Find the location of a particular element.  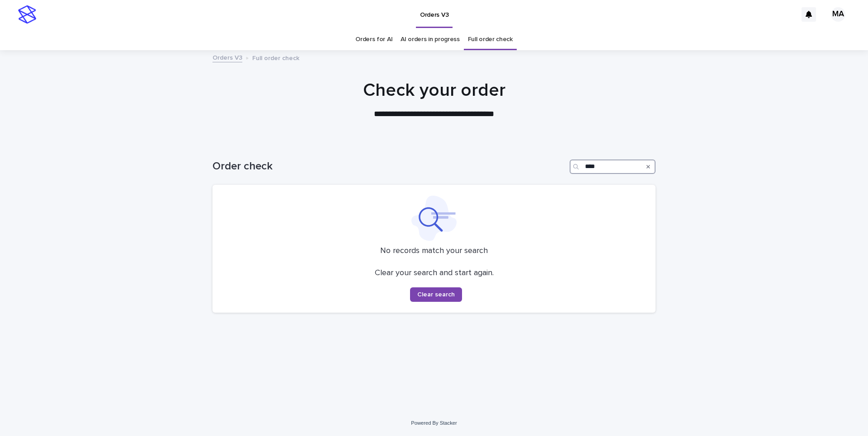

h1: Order check is located at coordinates (389, 166).